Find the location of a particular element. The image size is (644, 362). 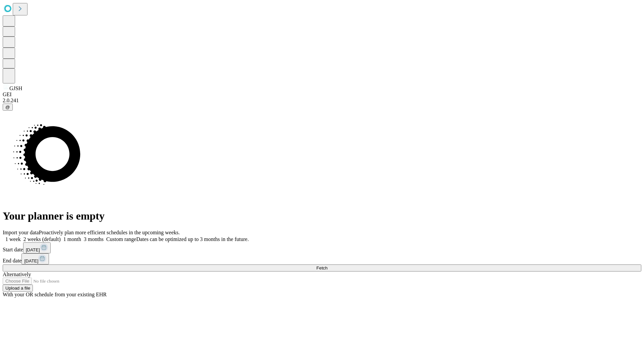

span: GJSH is located at coordinates (16, 88).